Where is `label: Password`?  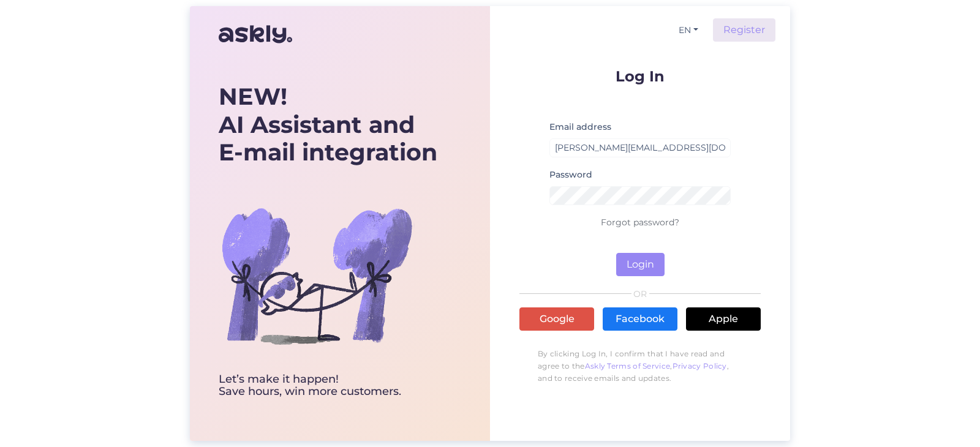 label: Password is located at coordinates (571, 175).